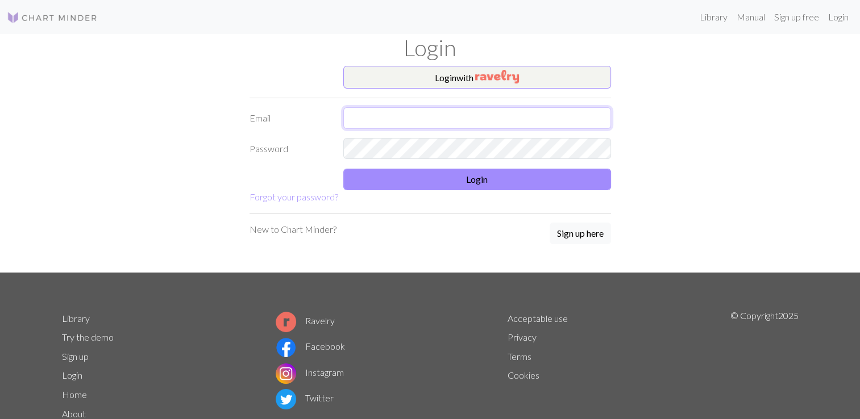  What do you see at coordinates (477, 77) in the screenshot?
I see `button: Loginwith` at bounding box center [477, 77].